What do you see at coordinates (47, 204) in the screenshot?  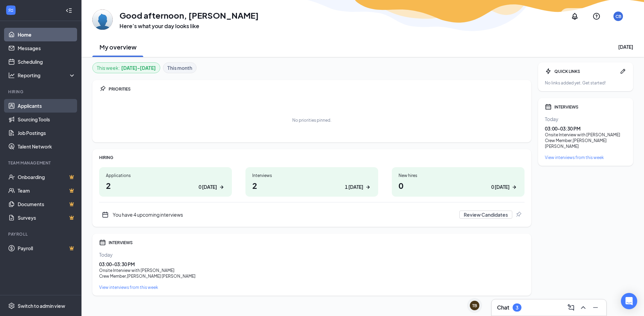 I see `a: DocumentsCrown` at bounding box center [47, 204].